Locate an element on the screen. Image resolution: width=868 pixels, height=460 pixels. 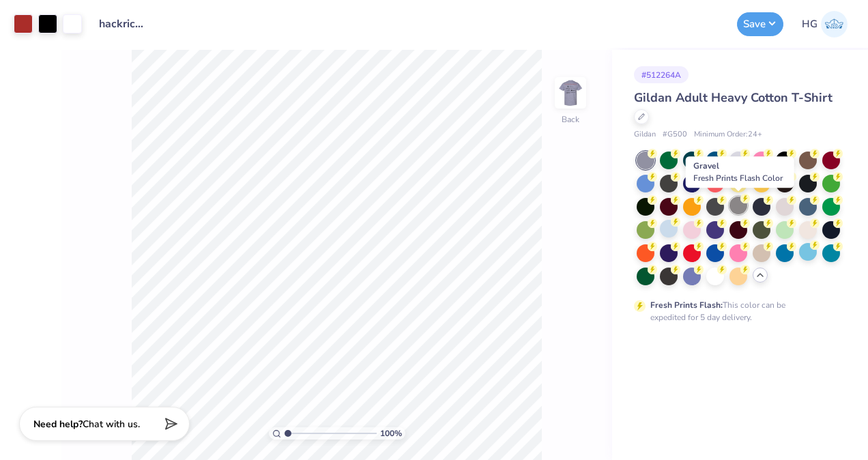
span: Gildan Adult Heavy Cotton T-Shirt is located at coordinates (733, 98).